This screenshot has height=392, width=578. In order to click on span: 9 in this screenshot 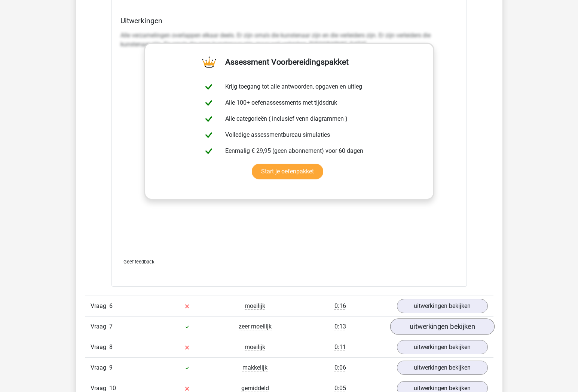, I will do `click(111, 368)`.